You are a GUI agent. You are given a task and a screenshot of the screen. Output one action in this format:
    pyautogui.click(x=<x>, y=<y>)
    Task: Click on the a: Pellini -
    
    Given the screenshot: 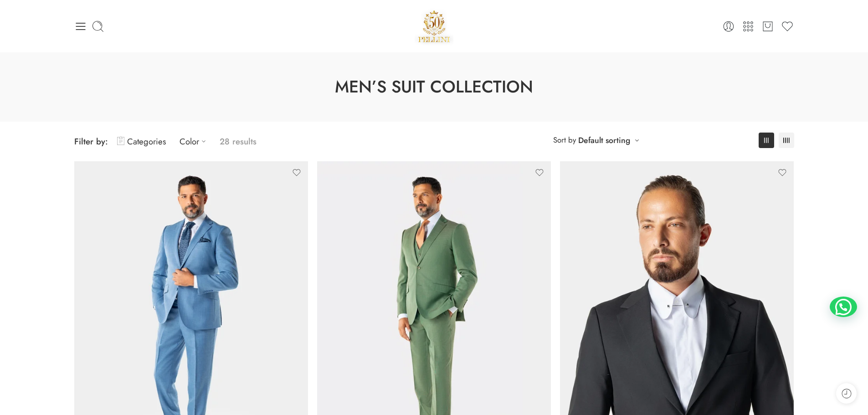 What is the action you would take?
    pyautogui.click(x=434, y=26)
    